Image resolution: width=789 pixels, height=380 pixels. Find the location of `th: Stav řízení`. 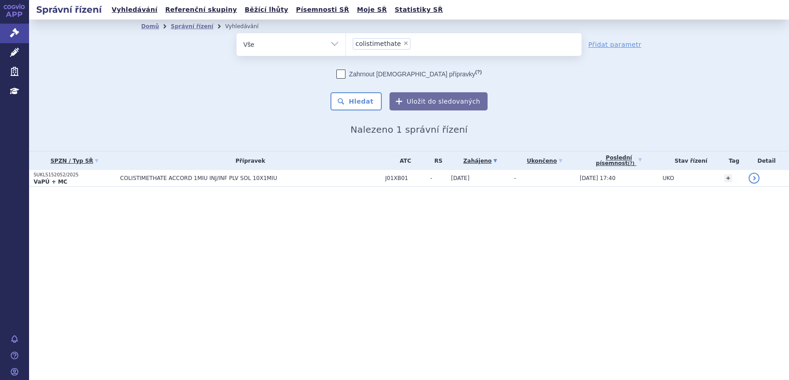

th: Stav řízení is located at coordinates (689, 160).